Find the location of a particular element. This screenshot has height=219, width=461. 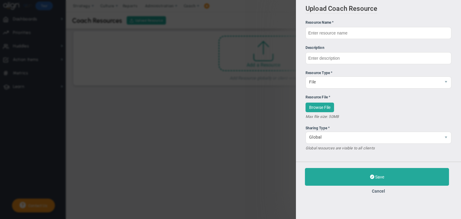

em: Global resources are visible to all clients is located at coordinates (340, 148).